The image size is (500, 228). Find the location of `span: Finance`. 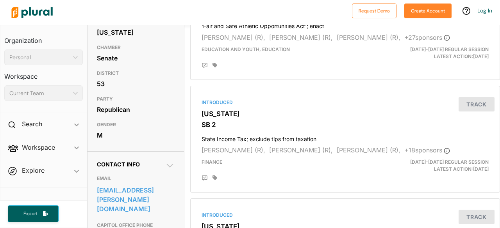

span: Finance is located at coordinates (212, 162).